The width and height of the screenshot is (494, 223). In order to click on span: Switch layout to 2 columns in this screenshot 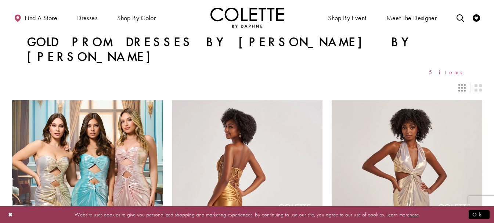, I will do `click(478, 88)`.